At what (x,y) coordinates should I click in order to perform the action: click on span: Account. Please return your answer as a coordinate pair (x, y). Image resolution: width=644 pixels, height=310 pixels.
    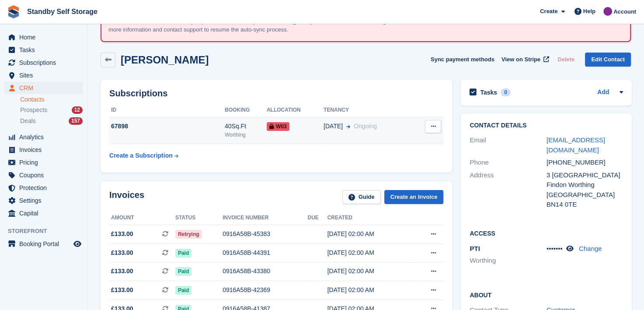
    Looking at the image, I should click on (625, 12).